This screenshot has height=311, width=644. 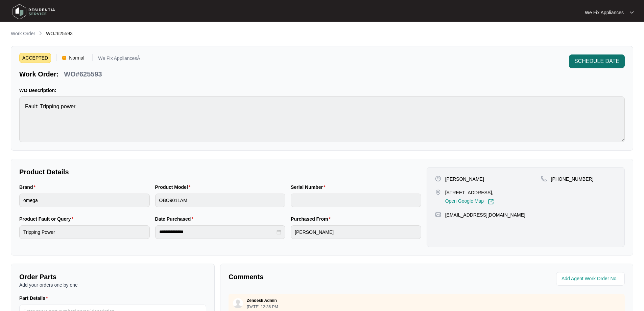 What do you see at coordinates (59, 34) in the screenshot?
I see `span: WO#625593` at bounding box center [59, 34].